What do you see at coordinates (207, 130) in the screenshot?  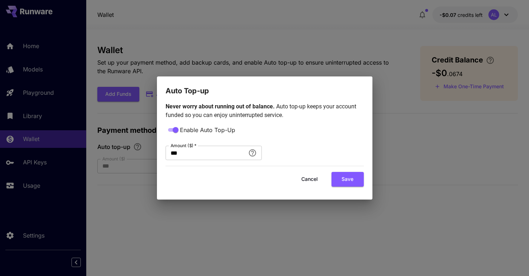 I see `span: Enable Auto Top-Up` at bounding box center [207, 130].